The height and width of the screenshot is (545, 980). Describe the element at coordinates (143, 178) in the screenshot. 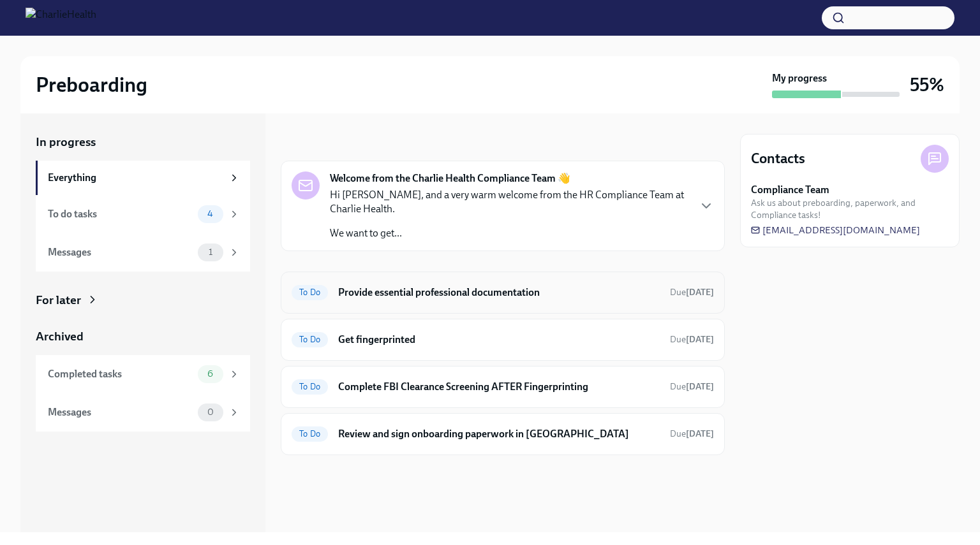

I see `a: Everything` at that location.